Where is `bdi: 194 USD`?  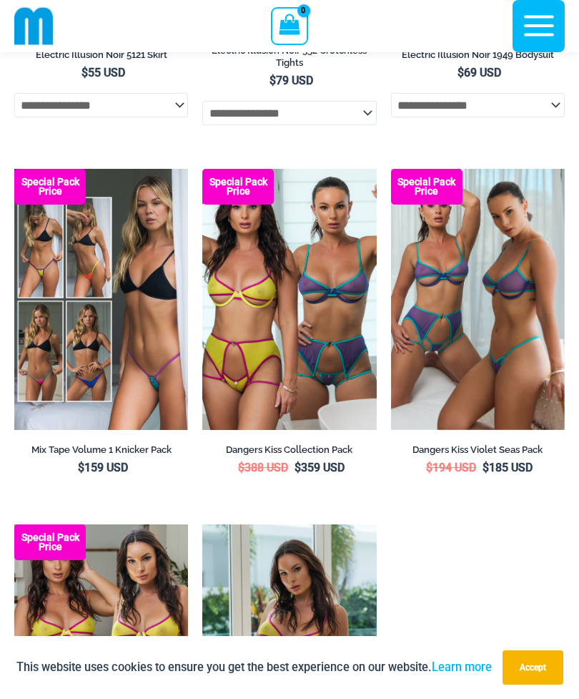
bdi: 194 USD is located at coordinates (451, 467).